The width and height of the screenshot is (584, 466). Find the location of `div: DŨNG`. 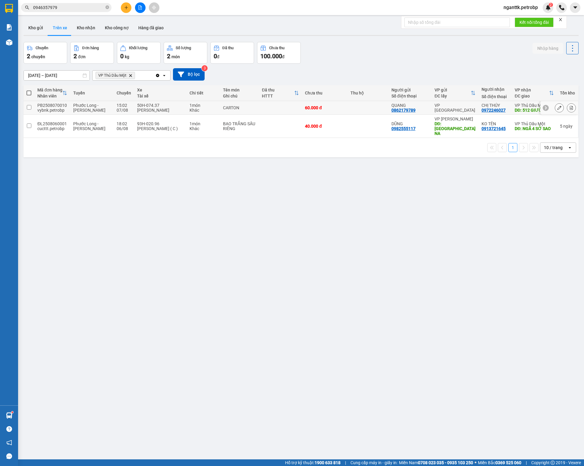

div: DŨNG is located at coordinates (410, 124).